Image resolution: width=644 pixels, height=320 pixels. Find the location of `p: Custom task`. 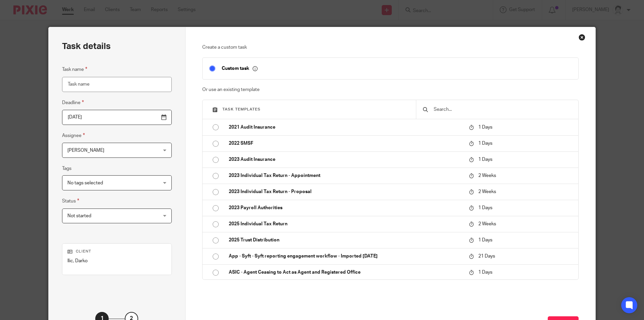

p: Custom task is located at coordinates (240, 69).